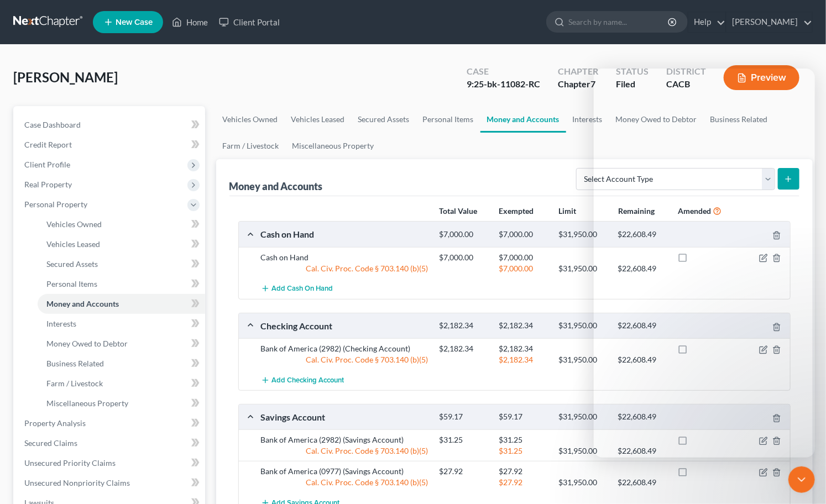 The width and height of the screenshot is (826, 504). Describe the element at coordinates (503, 84) in the screenshot. I see `div: 9:25-bk-11082-RC` at that location.